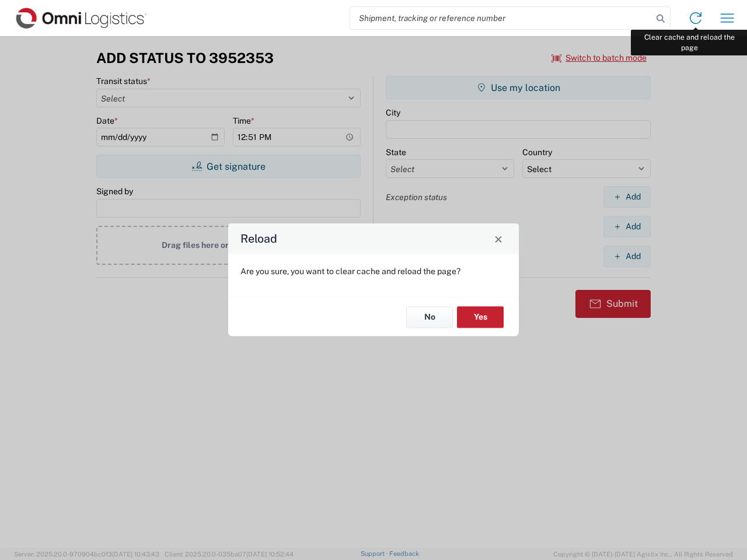 Image resolution: width=747 pixels, height=560 pixels. Describe the element at coordinates (480, 317) in the screenshot. I see `button: Yes` at that location.